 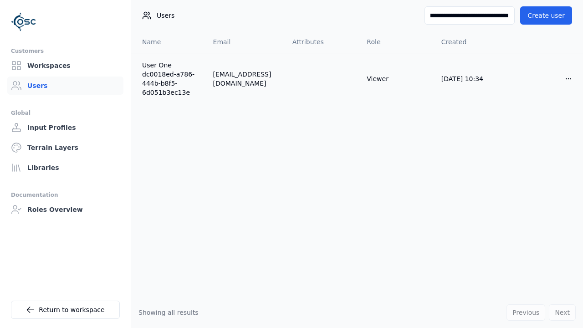 I want to click on div: User One dc0018ed-a786-444b-b8f5-6d051b3ec13e, so click(x=170, y=79).